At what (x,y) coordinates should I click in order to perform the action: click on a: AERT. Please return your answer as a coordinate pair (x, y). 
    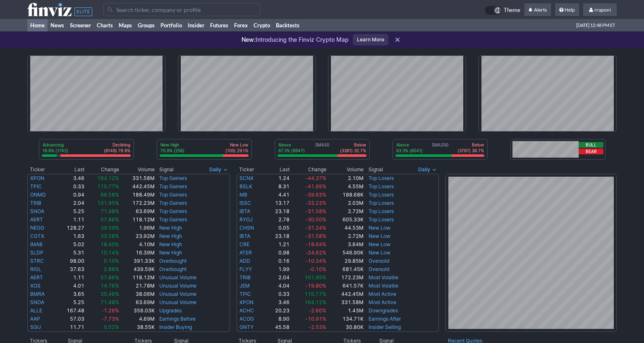
    Looking at the image, I should click on (36, 278).